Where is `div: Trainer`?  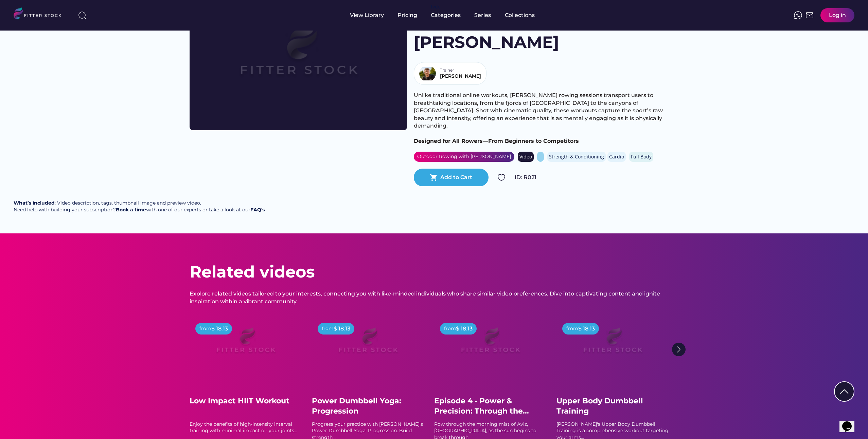
div: Trainer is located at coordinates (449, 71).